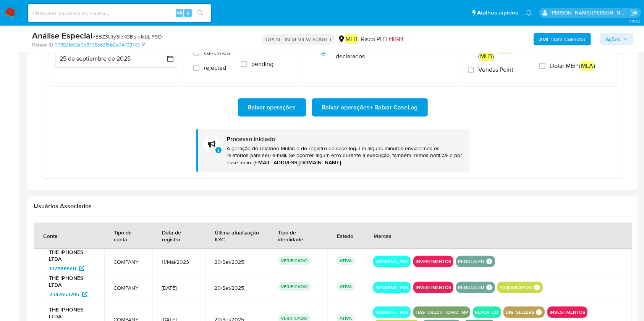  I want to click on button: Ações, so click(616, 39).